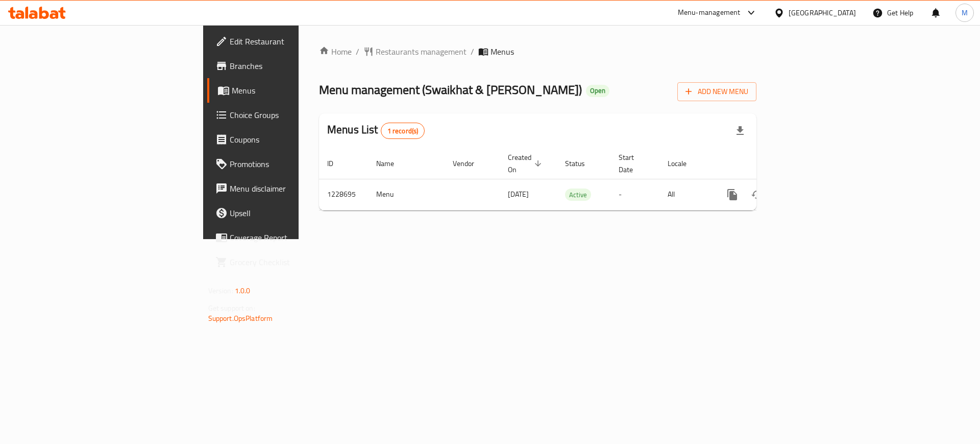  What do you see at coordinates (232, 308) in the screenshot?
I see `span: Get support on:` at bounding box center [232, 308].